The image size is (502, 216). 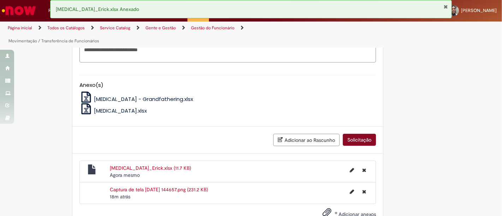 What do you see at coordinates (115, 28) in the screenshot?
I see `a: Service Catalog` at bounding box center [115, 28].